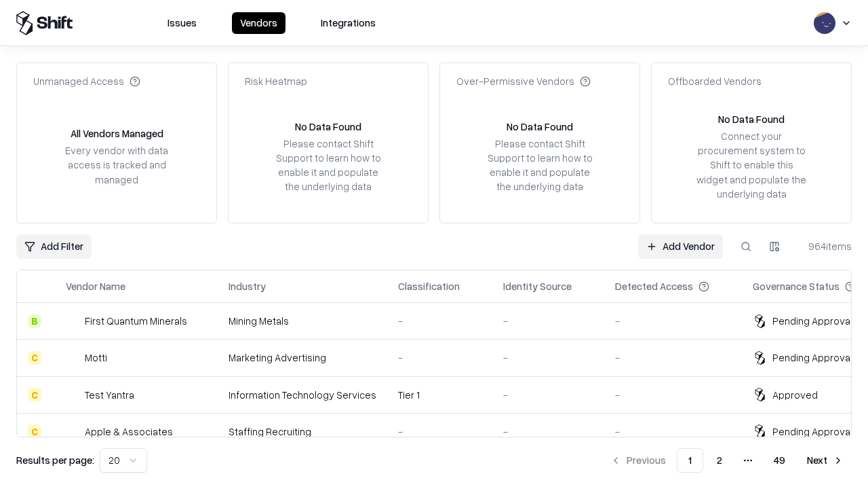 The image size is (868, 489). Describe the element at coordinates (182, 23) in the screenshot. I see `button: Issues` at that location.